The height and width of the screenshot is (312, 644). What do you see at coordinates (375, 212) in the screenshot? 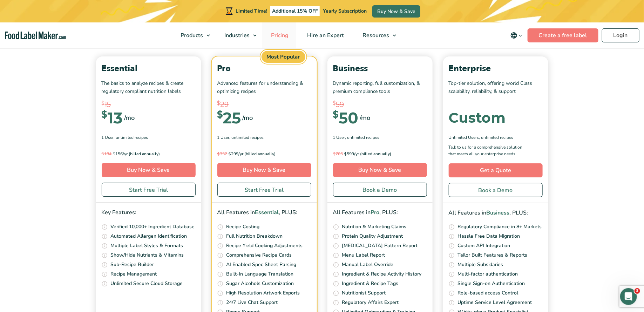
I see `span: Pro` at bounding box center [375, 212].